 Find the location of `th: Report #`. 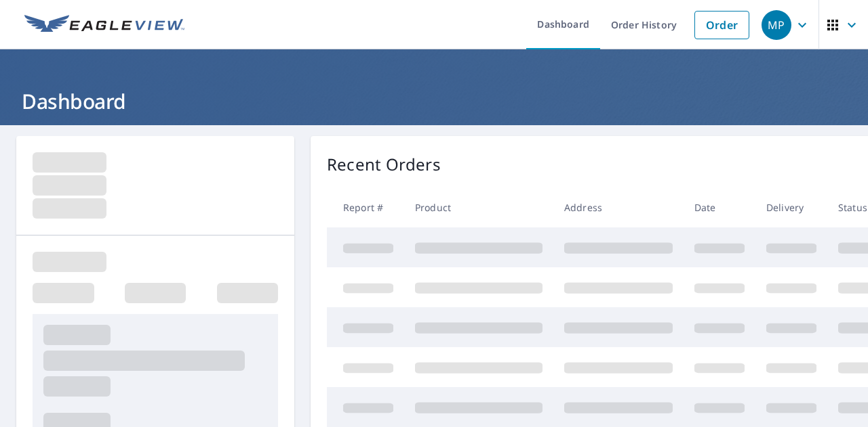

th: Report # is located at coordinates (365, 207).